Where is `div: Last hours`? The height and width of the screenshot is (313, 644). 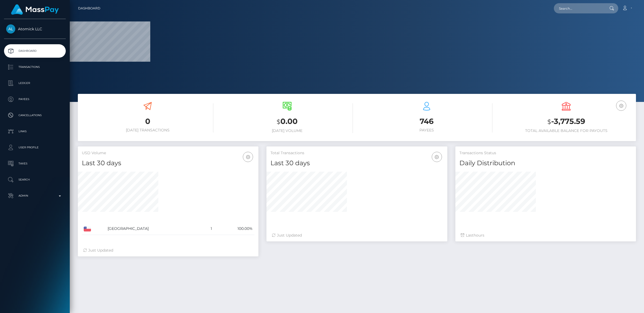
div: Last hours is located at coordinates (545, 235).